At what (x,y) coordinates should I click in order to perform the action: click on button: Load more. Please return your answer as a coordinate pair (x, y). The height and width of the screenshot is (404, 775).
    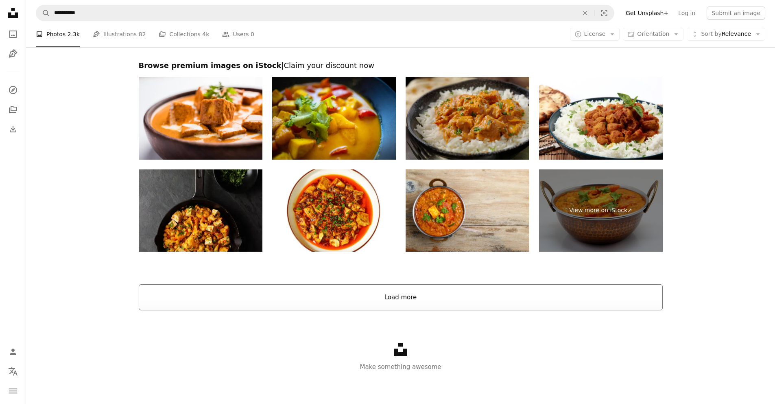
    Looking at the image, I should click on (401, 297).